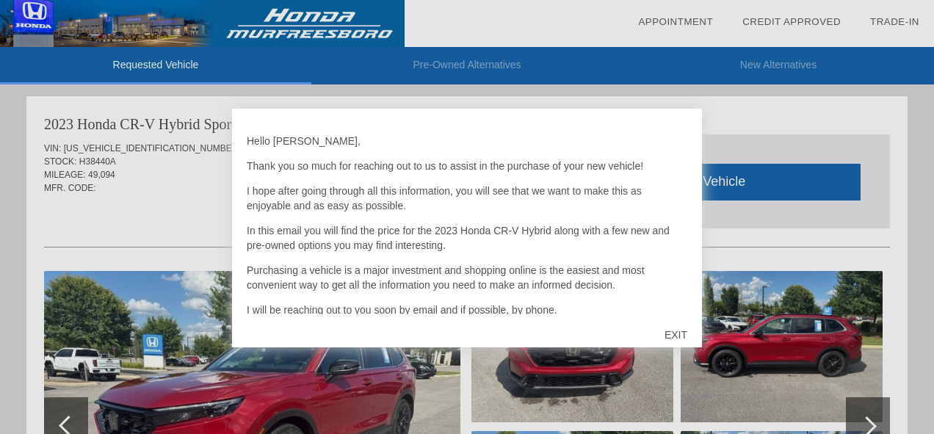 The height and width of the screenshot is (434, 934). Describe the element at coordinates (676, 21) in the screenshot. I see `a: Appointment` at that location.